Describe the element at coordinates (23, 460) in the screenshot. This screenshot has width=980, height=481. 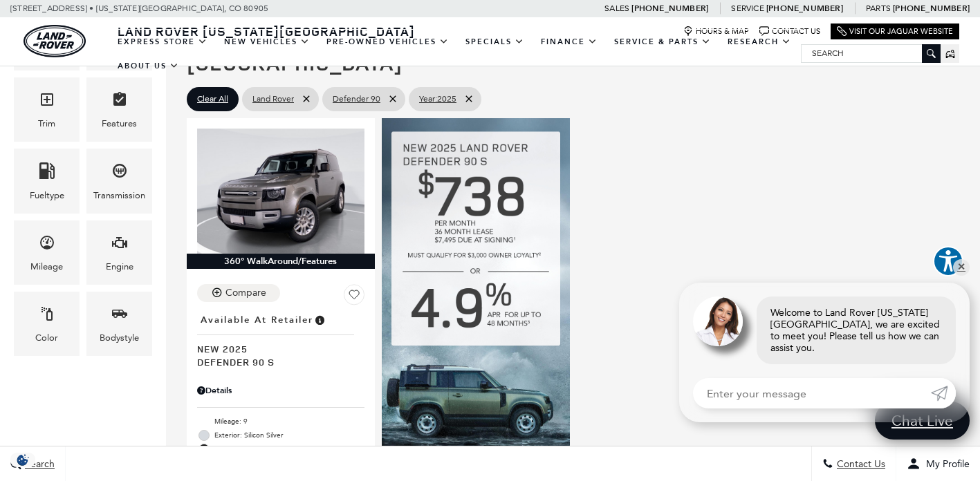
I see `section: Click to Open Cookie Consent Modal` at that location.